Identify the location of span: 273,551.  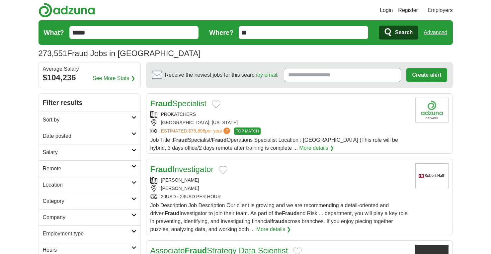
(53, 53).